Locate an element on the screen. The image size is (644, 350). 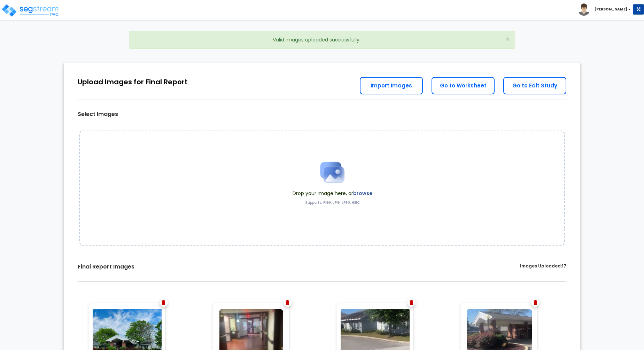
a: Import Images is located at coordinates (391, 86).